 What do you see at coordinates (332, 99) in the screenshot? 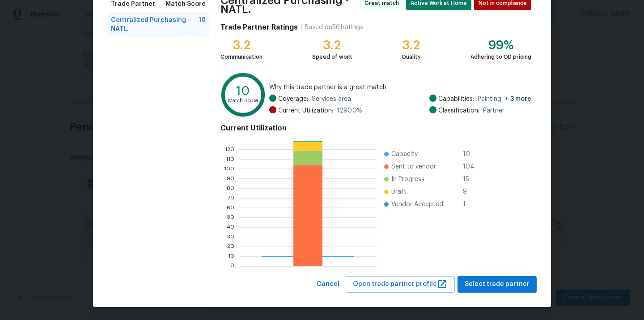
I see `span: Services area` at bounding box center [332, 99].